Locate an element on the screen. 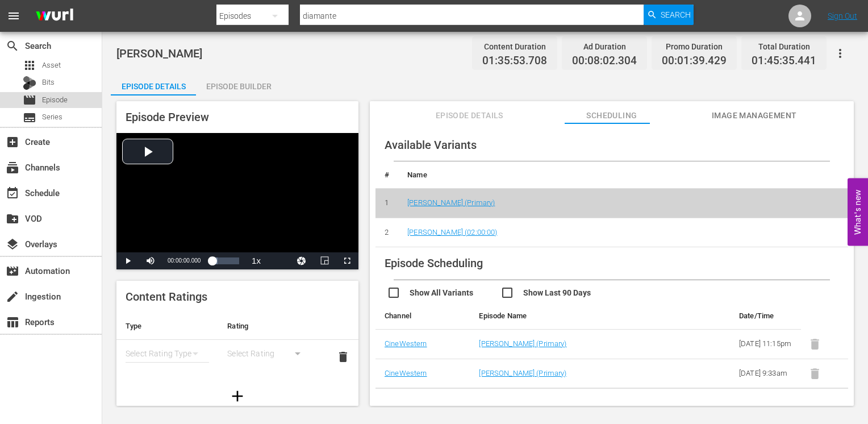 The image size is (868, 424). div: Bits is located at coordinates (30, 83).